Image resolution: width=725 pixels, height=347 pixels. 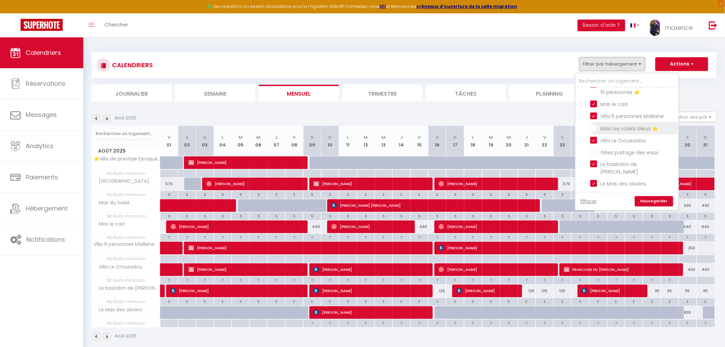 What do you see at coordinates (623, 140) in the screenshot?
I see `span: Villa Le Crousadou` at bounding box center [623, 140].